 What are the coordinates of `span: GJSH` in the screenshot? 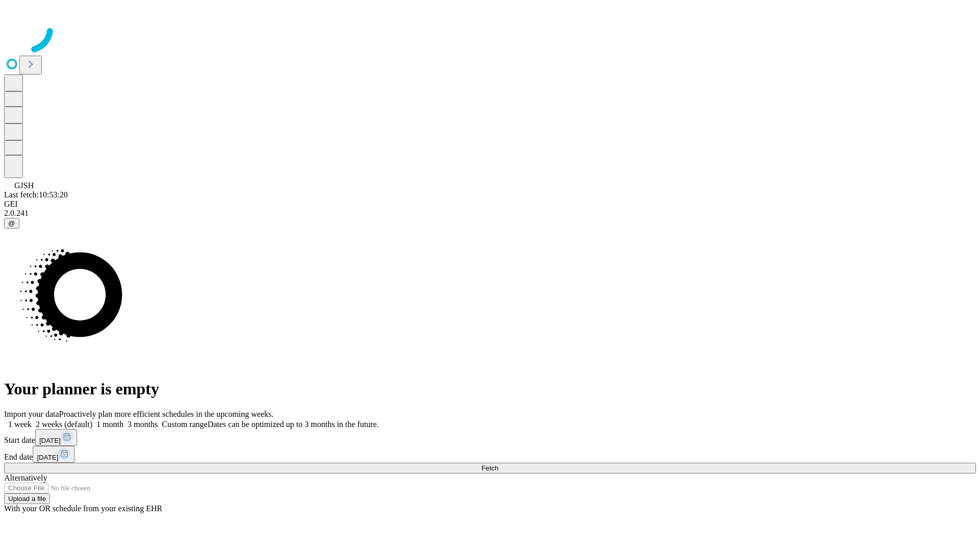 It's located at (24, 186).